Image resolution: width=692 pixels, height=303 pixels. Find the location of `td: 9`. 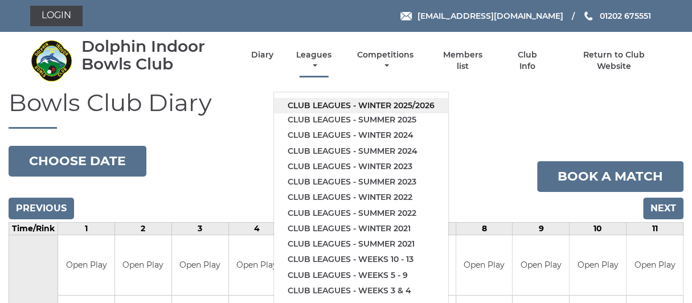

td: 9 is located at coordinates (541, 229).